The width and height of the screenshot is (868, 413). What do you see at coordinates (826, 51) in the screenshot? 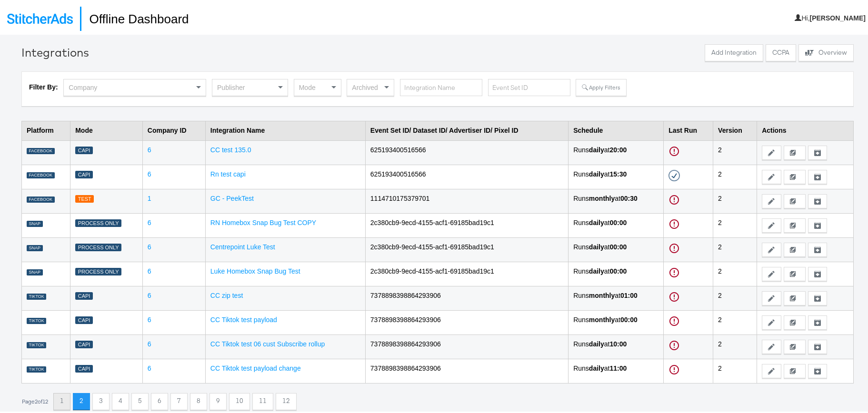
I see `button: Overview` at bounding box center [826, 51].